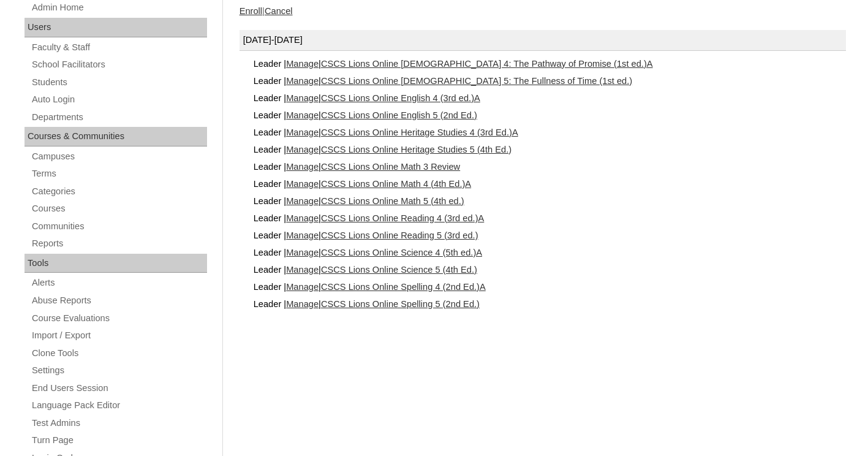  Describe the element at coordinates (416, 149) in the screenshot. I see `a: CSCS Lions Online Heritage Studies 5 (4th Ed.)` at that location.